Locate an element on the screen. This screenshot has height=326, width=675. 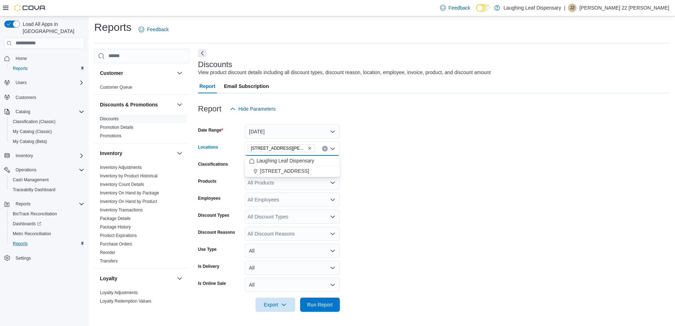
button: Loyalty is located at coordinates (137, 278).